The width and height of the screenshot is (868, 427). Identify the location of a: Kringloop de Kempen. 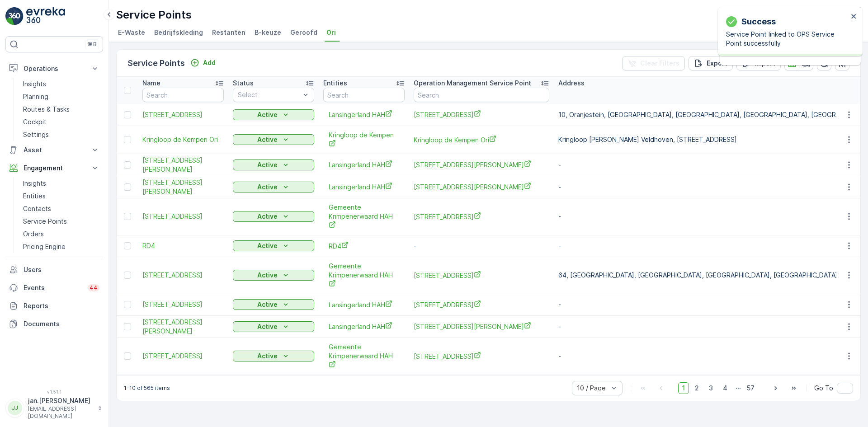
(364, 140).